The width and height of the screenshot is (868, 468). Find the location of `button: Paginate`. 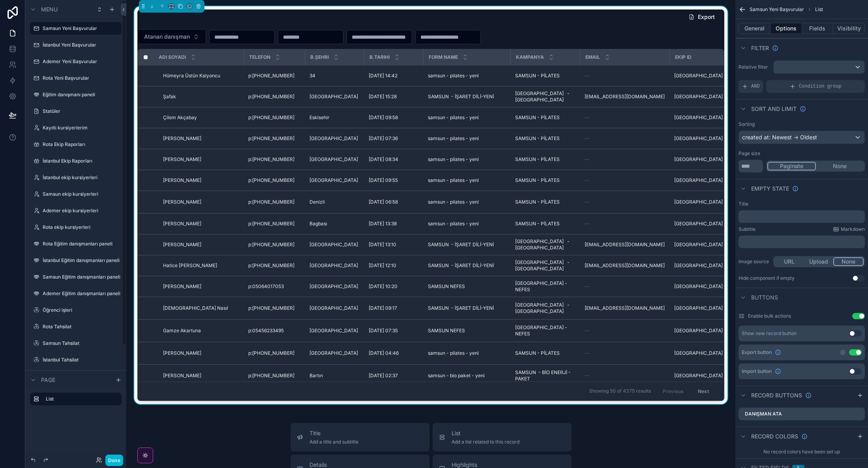

button: Paginate is located at coordinates (791, 166).